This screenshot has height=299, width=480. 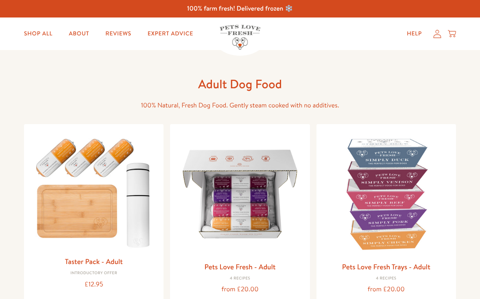 I want to click on img: Pets Love Fresh, so click(x=240, y=37).